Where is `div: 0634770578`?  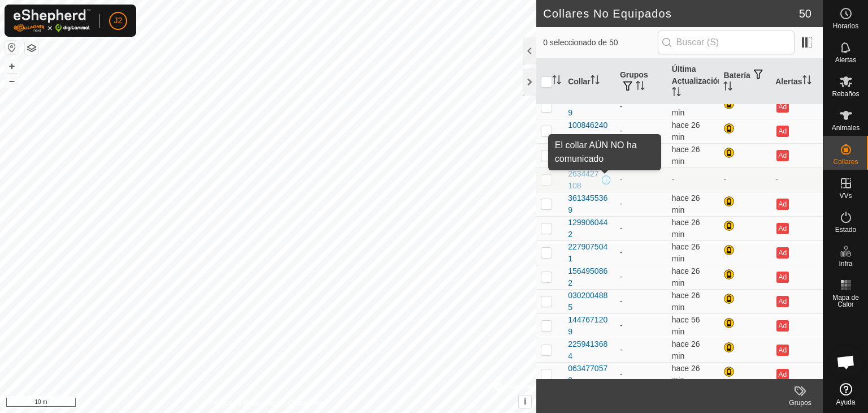
div: 0634770578 is located at coordinates (590, 375).